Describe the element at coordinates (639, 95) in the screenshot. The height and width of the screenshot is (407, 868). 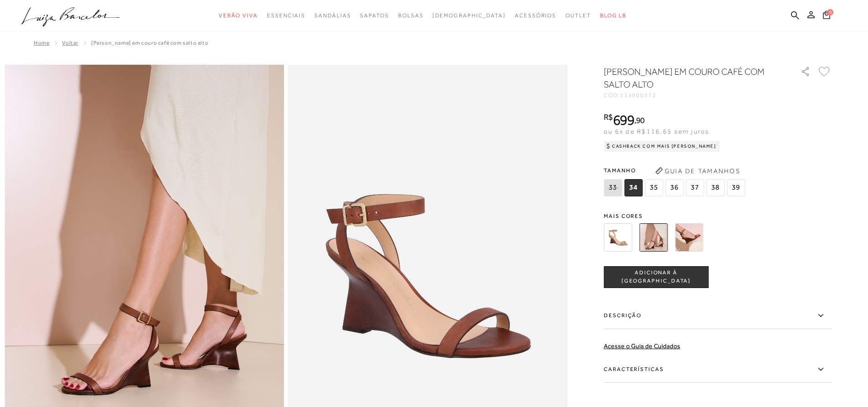
I see `span: 134000372` at that location.